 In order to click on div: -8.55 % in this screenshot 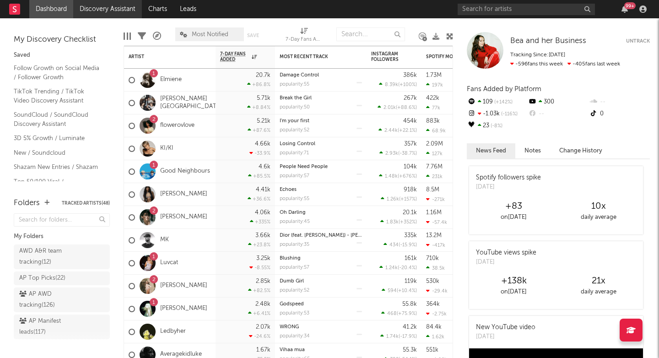, I will do `click(260, 267)`.